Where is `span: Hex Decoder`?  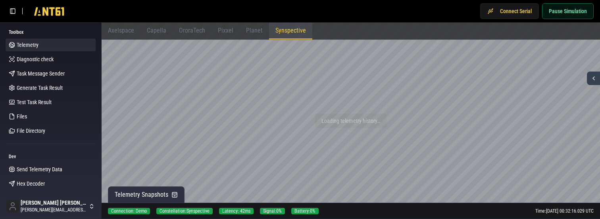 span: Hex Decoder is located at coordinates (31, 183).